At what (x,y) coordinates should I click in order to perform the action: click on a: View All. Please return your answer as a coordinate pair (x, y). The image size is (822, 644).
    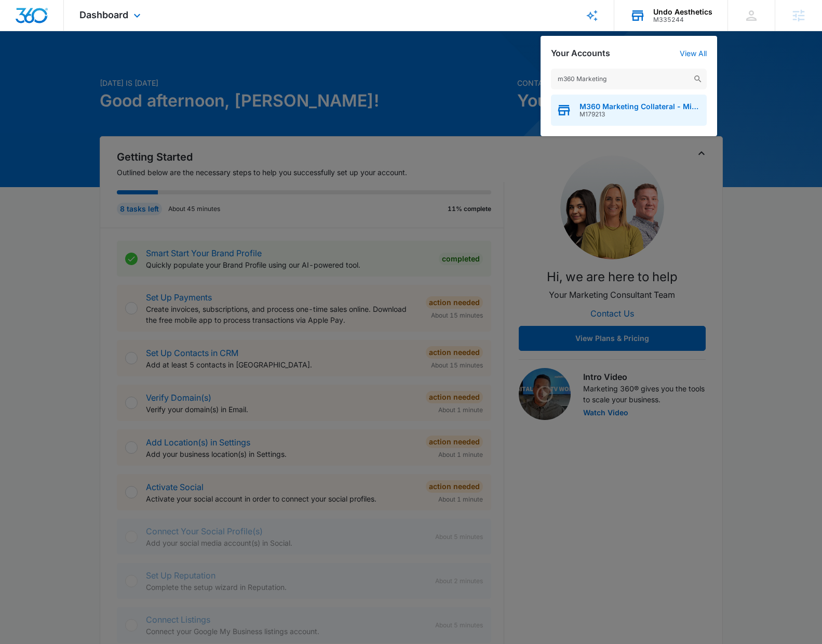
    Looking at the image, I should click on (693, 54).